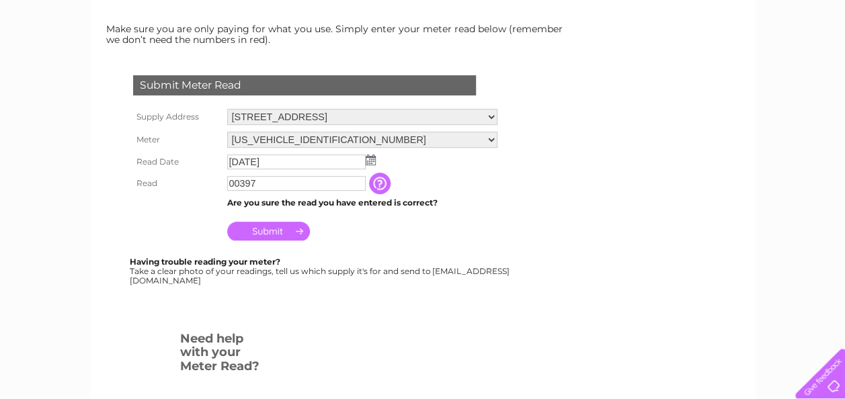 The image size is (845, 399). I want to click on td: Make sure you are only paying for what you use. Simply enter your meter read below (remember we d..., so click(338, 34).